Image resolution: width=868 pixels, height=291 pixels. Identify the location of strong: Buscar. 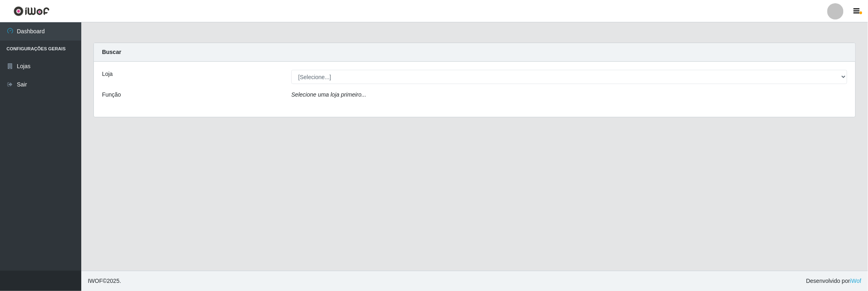
(112, 52).